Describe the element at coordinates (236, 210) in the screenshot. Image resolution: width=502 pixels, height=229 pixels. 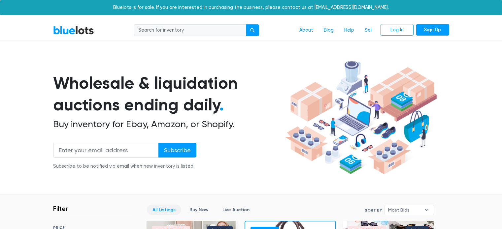
I see `a: Live Auction` at that location.